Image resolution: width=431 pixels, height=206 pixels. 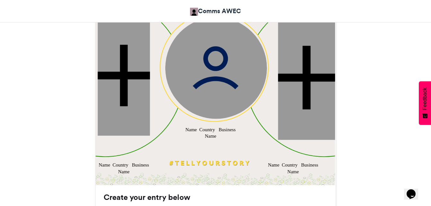 What do you see at coordinates (216, 68) in the screenshot?
I see `img: user_circle.png` at bounding box center [216, 68].